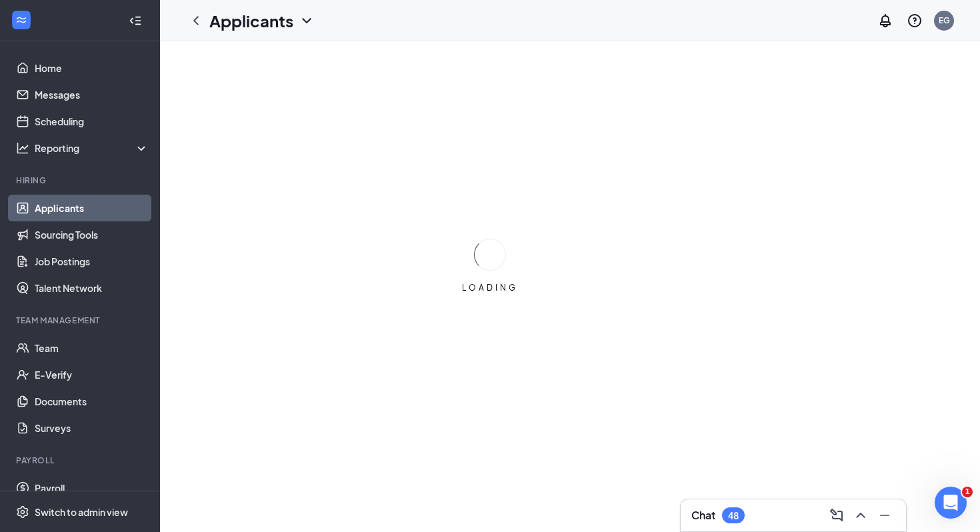  Describe the element at coordinates (251, 20) in the screenshot. I see `h1: Applicants` at that location.